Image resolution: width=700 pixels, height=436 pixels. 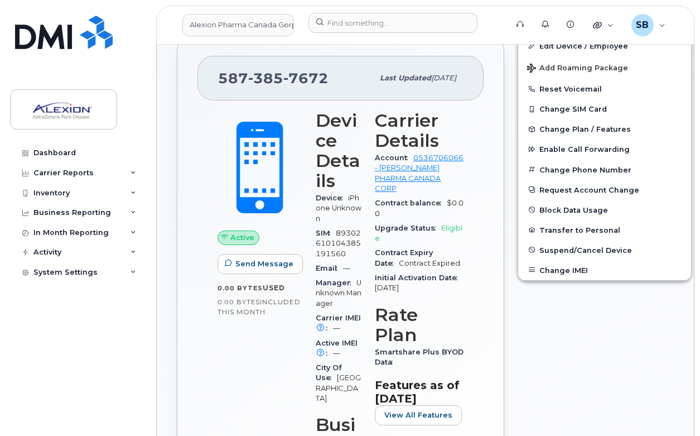 What do you see at coordinates (605, 230) in the screenshot?
I see `button: Transfer to Personal` at bounding box center [605, 230].